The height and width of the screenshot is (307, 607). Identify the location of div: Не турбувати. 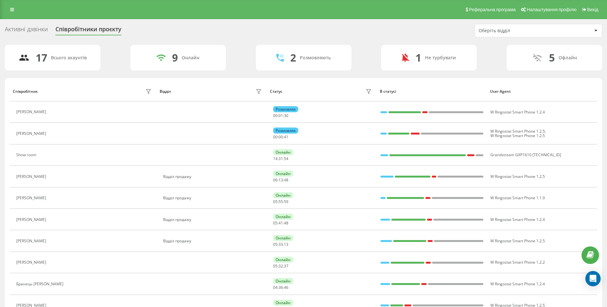
(441, 58).